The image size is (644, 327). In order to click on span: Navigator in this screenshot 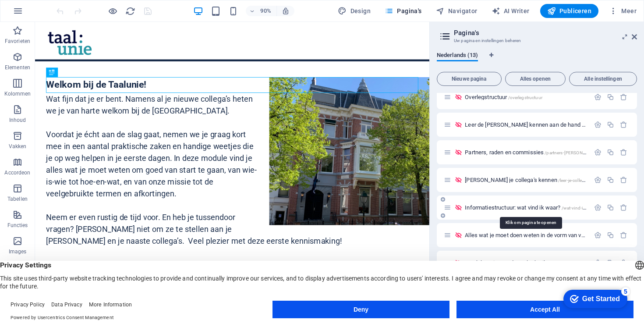, I will do `click(457, 11)`.